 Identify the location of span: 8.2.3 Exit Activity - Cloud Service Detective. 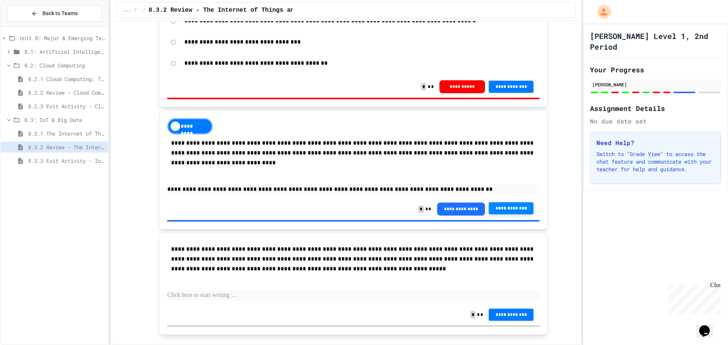
(66, 106).